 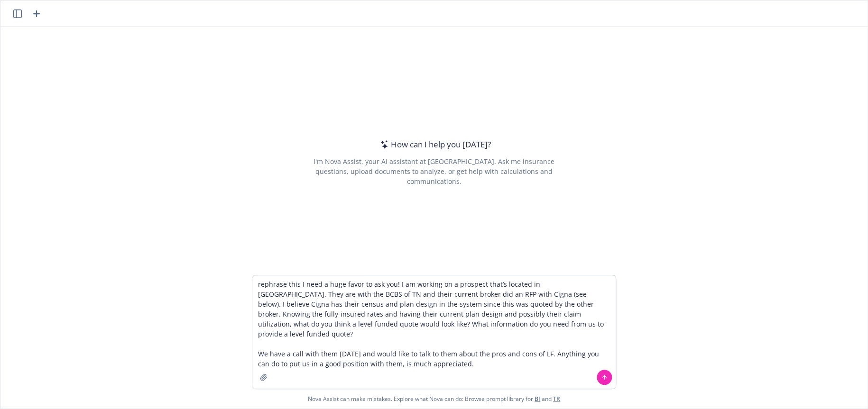 What do you see at coordinates (434, 399) in the screenshot?
I see `span: Nova Assist can make mistakes. Explore what Nova can do: Browse prompt library for and` at bounding box center [434, 399].